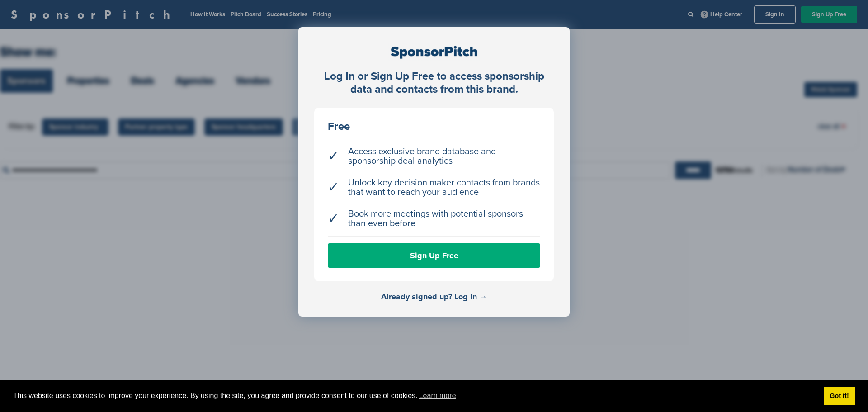  What do you see at coordinates (434, 219) in the screenshot?
I see `li: Book more meetings with potential sponsors than even before` at bounding box center [434, 219].